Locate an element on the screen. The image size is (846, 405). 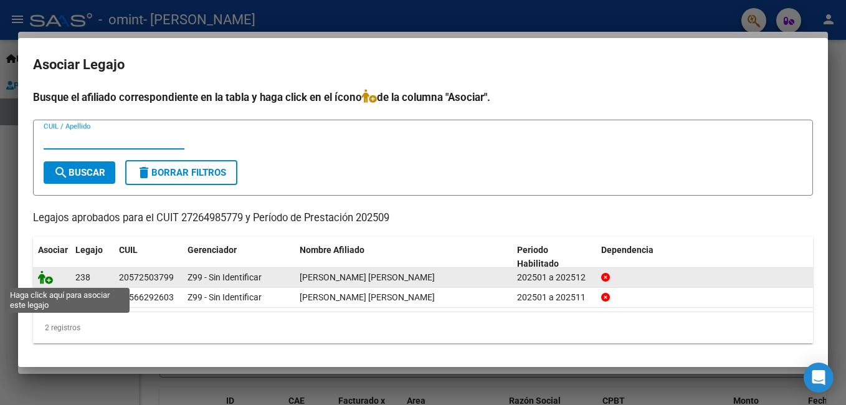
datatable-header-cell: CUIL is located at coordinates (148, 257).